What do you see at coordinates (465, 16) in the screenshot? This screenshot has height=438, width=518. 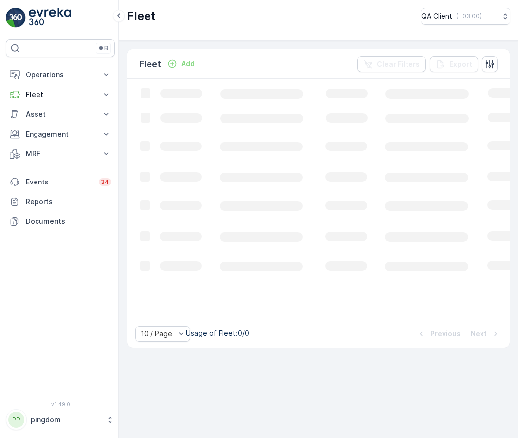 I see `button: QA Client(+03:00)` at bounding box center [465, 16].